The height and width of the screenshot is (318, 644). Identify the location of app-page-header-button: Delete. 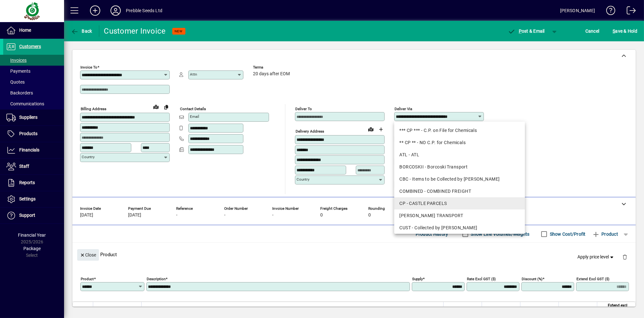
(625, 257).